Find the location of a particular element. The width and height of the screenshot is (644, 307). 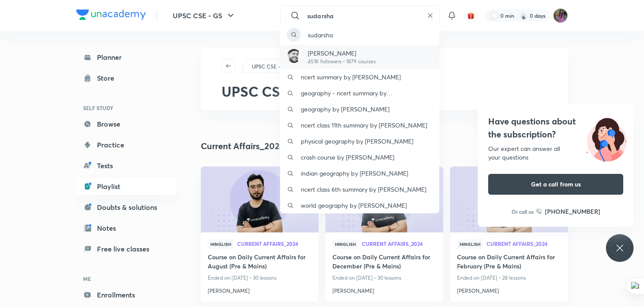

p: Or call us is located at coordinates (523, 211).